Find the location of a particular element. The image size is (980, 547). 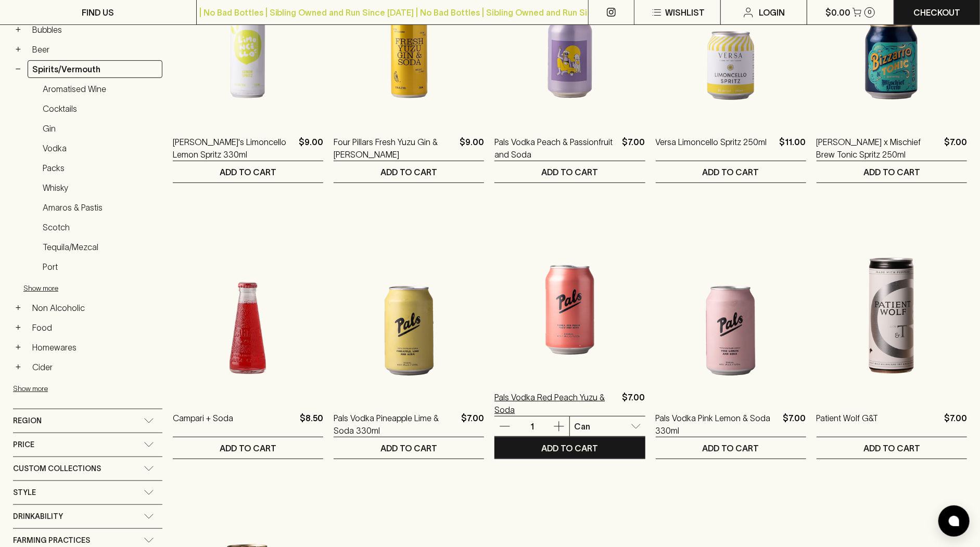

a: Patient Wolf G&T is located at coordinates (847, 424).